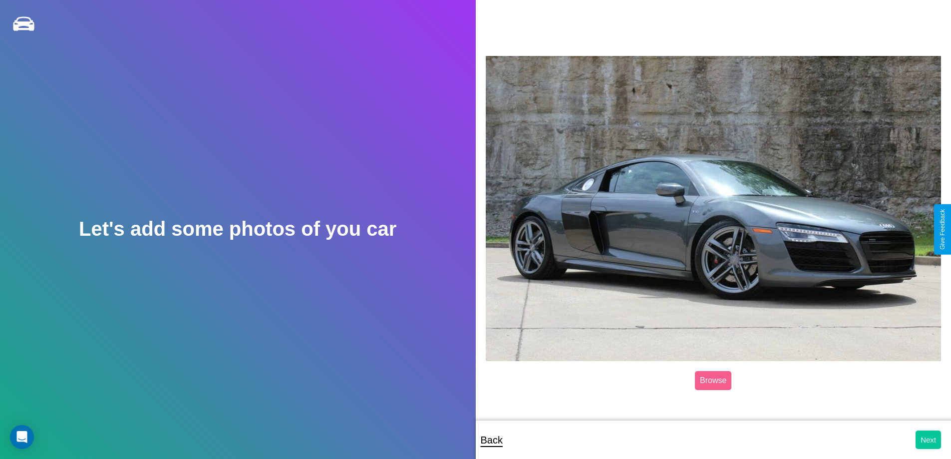 The width and height of the screenshot is (951, 459). Describe the element at coordinates (492, 440) in the screenshot. I see `p: Back` at that location.